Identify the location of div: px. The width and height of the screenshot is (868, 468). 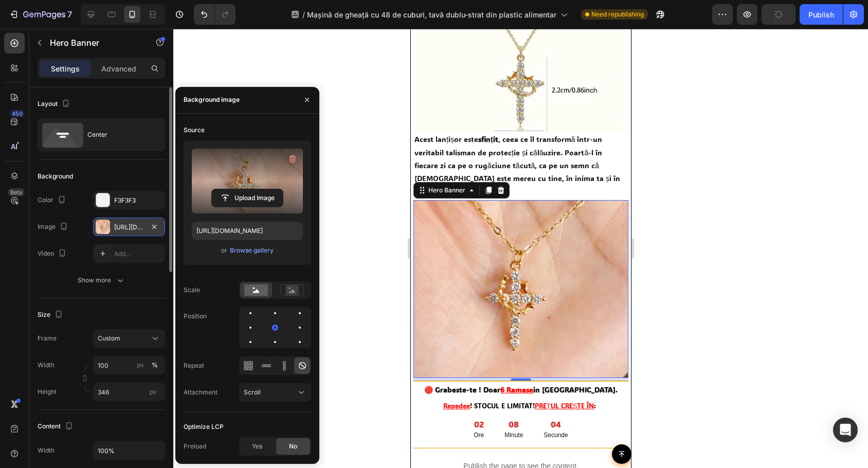
(140, 365).